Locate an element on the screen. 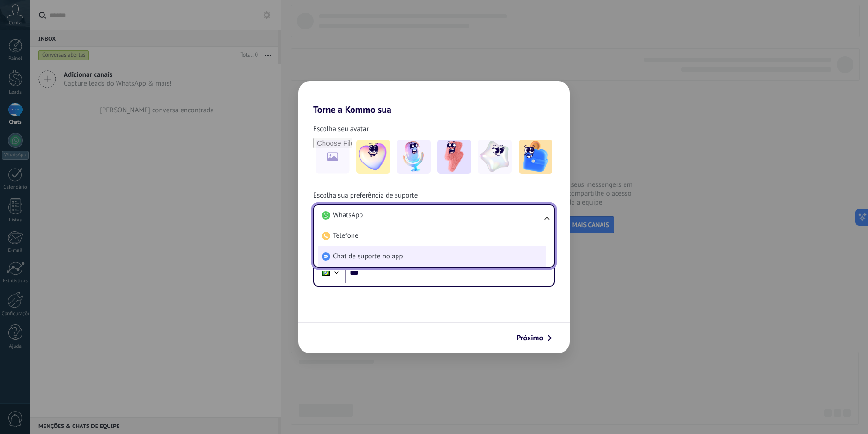 The image size is (868, 434). img: -4.jpeg is located at coordinates (495, 157).